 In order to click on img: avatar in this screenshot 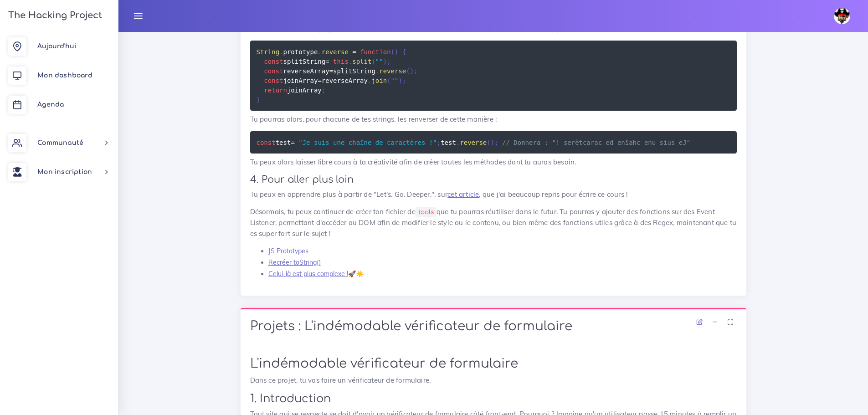, I will do `click(842, 16)`.